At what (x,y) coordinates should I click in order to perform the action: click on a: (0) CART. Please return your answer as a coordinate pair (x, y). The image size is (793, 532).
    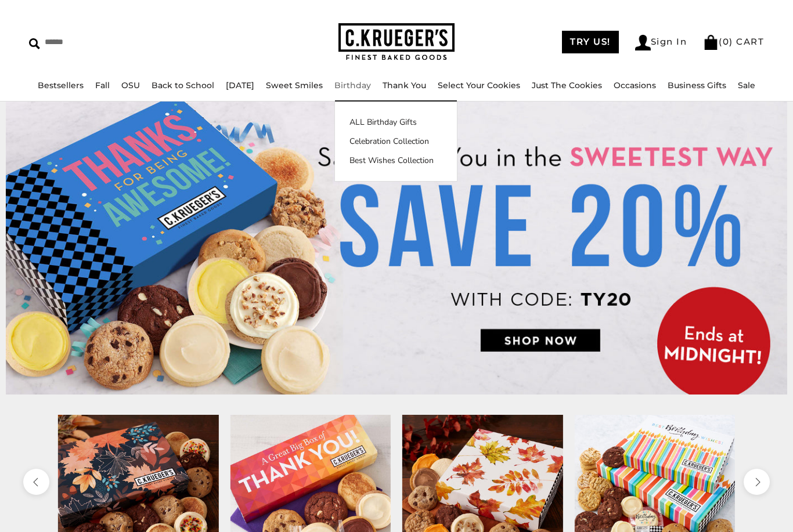
    Looking at the image, I should click on (734, 41).